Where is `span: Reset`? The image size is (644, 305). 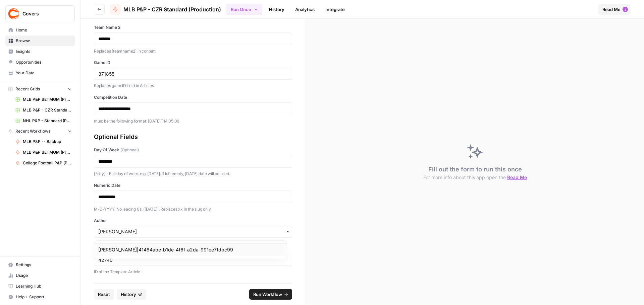
span: Reset is located at coordinates (104, 294).